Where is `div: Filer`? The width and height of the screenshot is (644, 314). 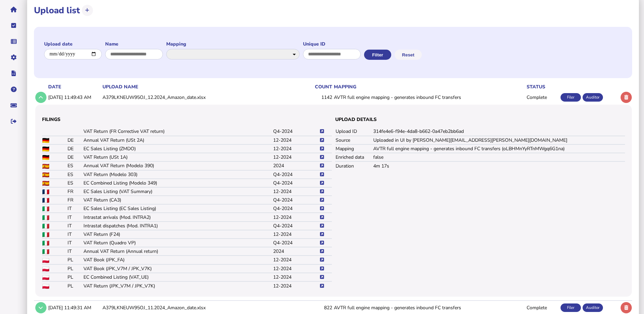 div: Filer is located at coordinates (570, 308).